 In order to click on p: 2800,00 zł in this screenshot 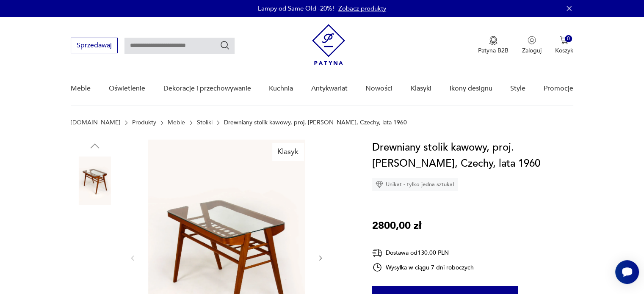, I will do `click(397, 226)`.